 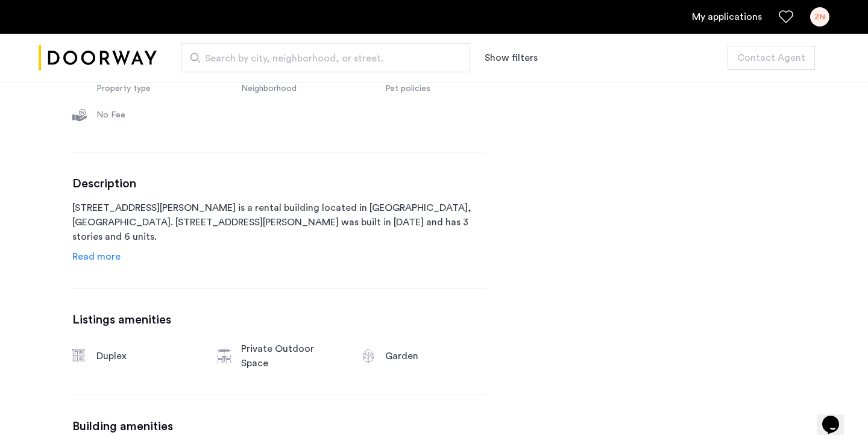 I want to click on input: Apartment Search, so click(x=325, y=58).